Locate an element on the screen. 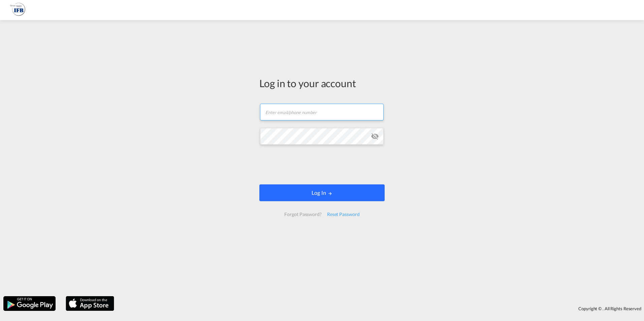 Image resolution: width=644 pixels, height=321 pixels. div: Log in to your account is located at coordinates (322, 83).